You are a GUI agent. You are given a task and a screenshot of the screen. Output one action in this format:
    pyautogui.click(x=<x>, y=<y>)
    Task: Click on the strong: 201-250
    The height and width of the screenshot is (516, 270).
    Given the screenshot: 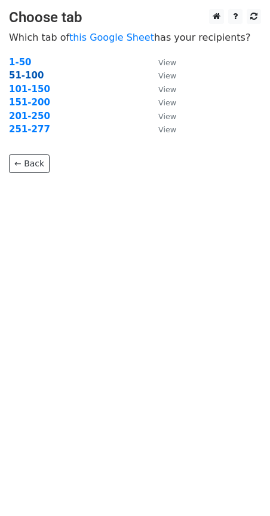 What is the action you would take?
    pyautogui.click(x=29, y=116)
    